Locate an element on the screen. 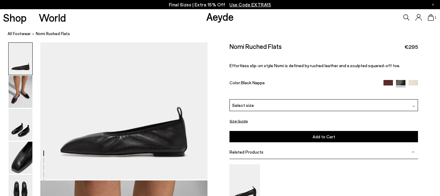  span: Nomi Ruched Flats is located at coordinates (53, 34).